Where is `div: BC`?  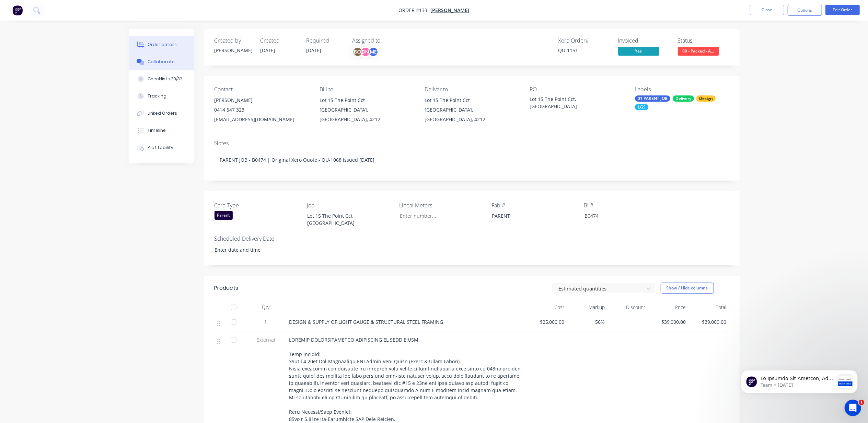 div: BC is located at coordinates (357, 52).